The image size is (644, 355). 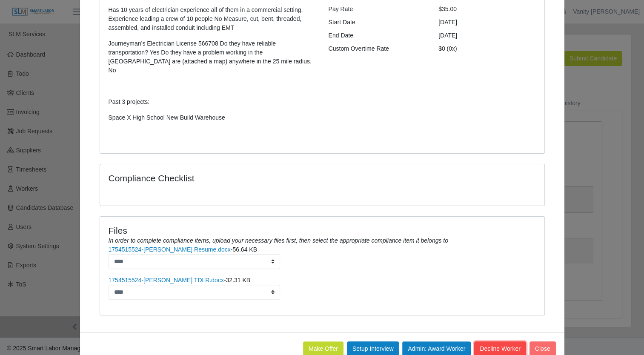 I want to click on div: Start Date, so click(x=377, y=22).